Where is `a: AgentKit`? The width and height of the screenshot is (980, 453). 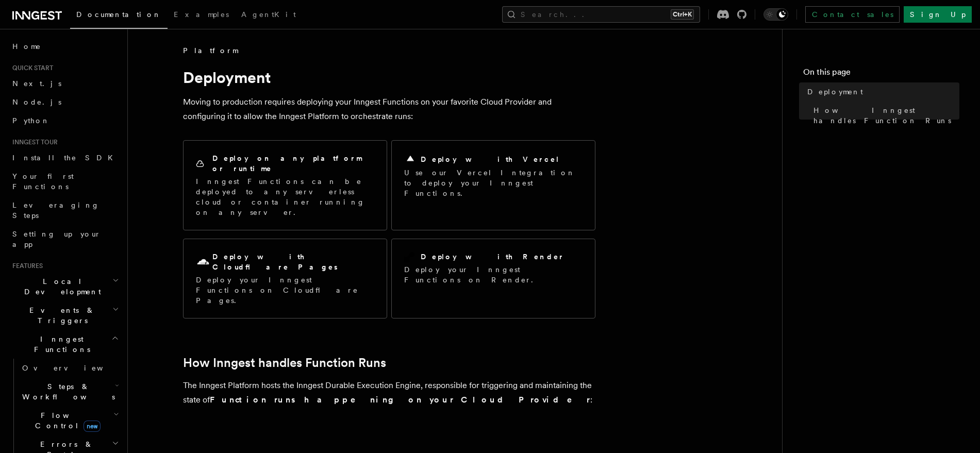 a: AgentKit is located at coordinates (269, 16).